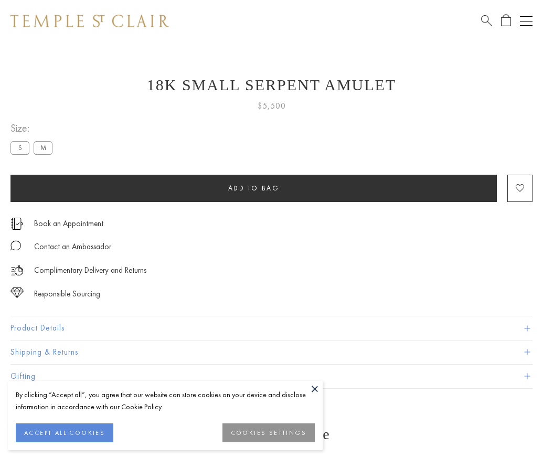 This screenshot has width=543, height=458. I want to click on p: Complimentary Delivery and Returns, so click(90, 270).